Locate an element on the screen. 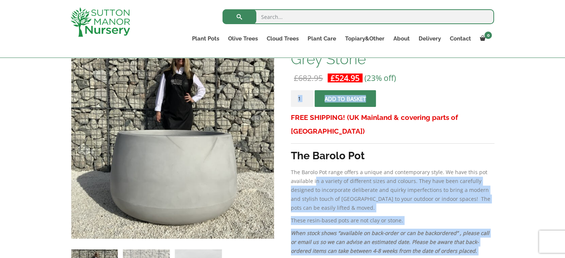 The image size is (565, 258). a: Olive Trees is located at coordinates (243, 39).